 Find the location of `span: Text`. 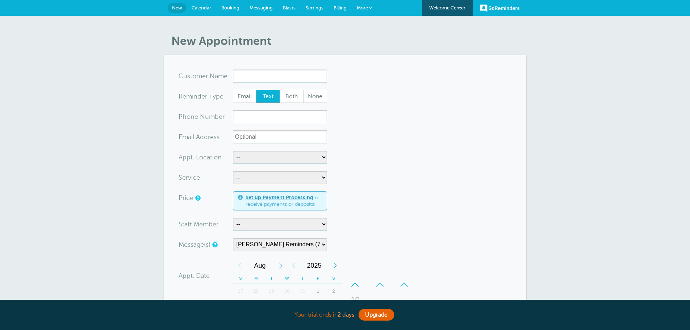

span: Text is located at coordinates (268, 96).